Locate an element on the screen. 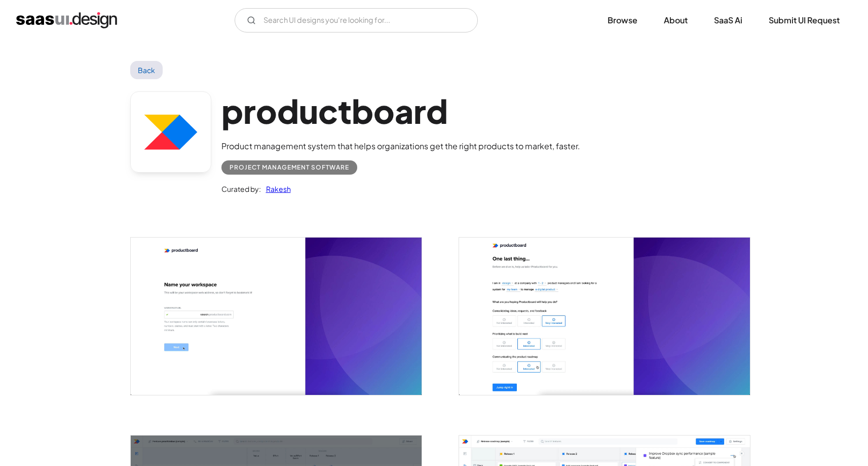 Image resolution: width=868 pixels, height=466 pixels. input: Search UI designs you're looking for... is located at coordinates (356, 20).